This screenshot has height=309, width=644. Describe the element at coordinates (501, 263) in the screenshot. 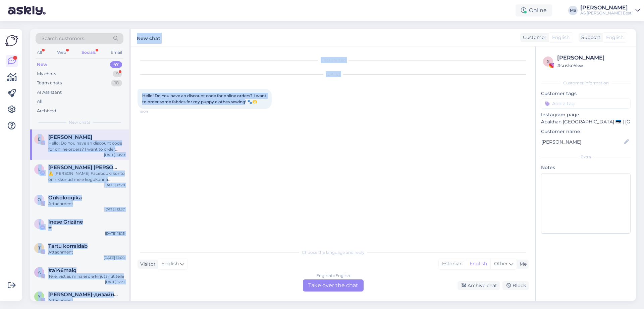

I see `span: Other` at that location.